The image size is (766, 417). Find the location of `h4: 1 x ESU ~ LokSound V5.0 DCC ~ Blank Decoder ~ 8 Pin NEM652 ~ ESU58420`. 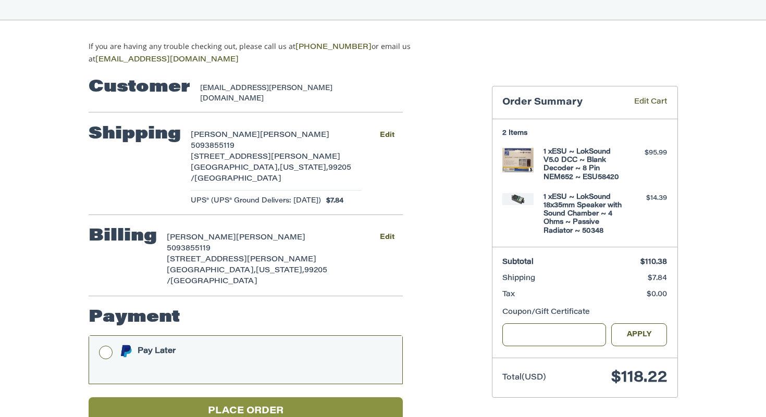

h4: 1 x ESU ~ LokSound V5.0 DCC ~ Blank Decoder ~ 8 Pin NEM652 ~ ESU58420 is located at coordinates (583, 165).